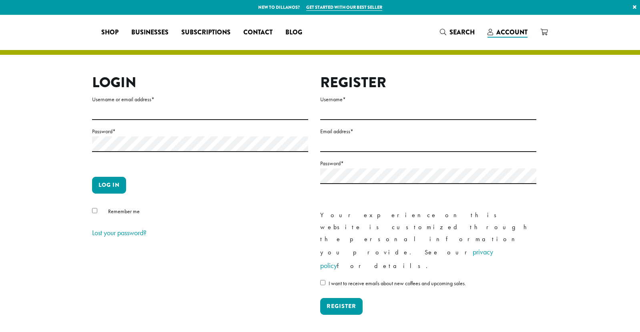 Image resolution: width=640 pixels, height=332 pixels. I want to click on span: Businesses, so click(150, 32).